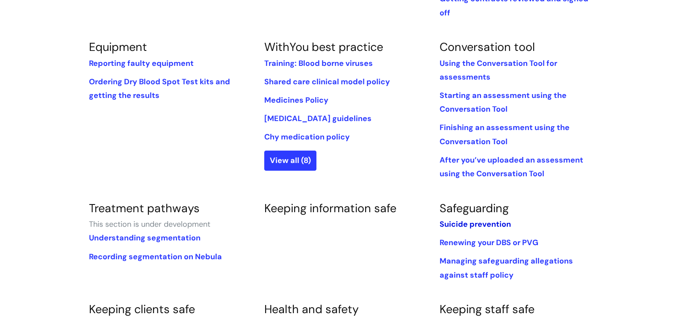  Describe the element at coordinates (144, 208) in the screenshot. I see `a: Treatment pathways` at that location.